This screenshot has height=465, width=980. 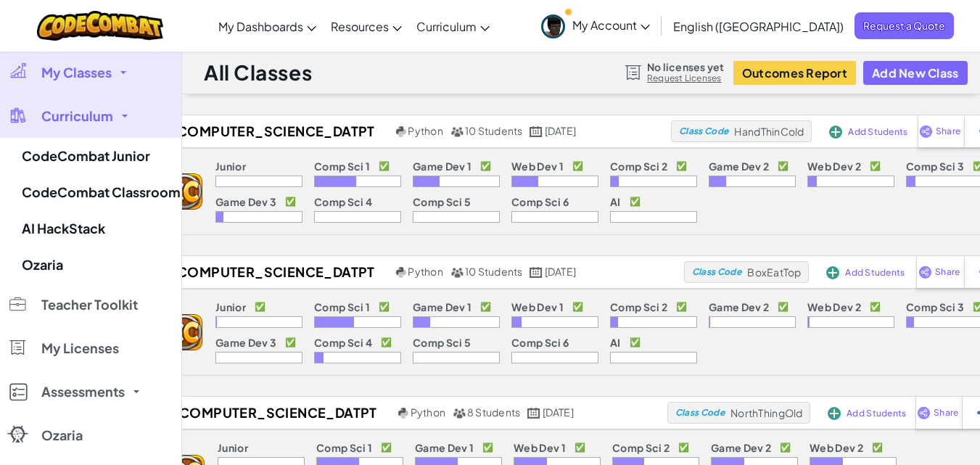 I want to click on span: 8 Students, so click(x=493, y=412).